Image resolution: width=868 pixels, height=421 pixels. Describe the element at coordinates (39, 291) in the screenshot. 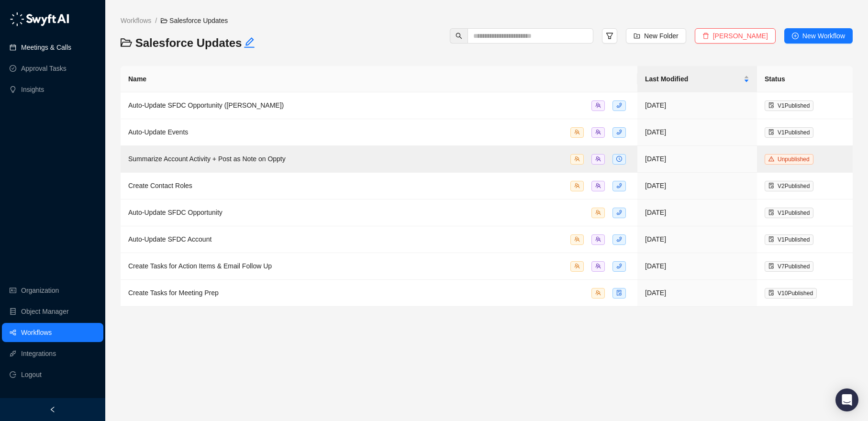

I see `a: Organization` at that location.